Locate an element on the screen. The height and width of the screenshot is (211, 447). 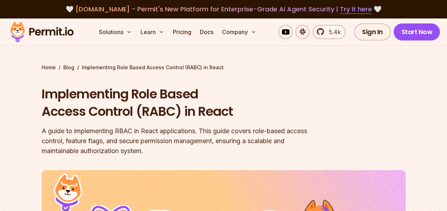
button: Learn is located at coordinates (152, 32).